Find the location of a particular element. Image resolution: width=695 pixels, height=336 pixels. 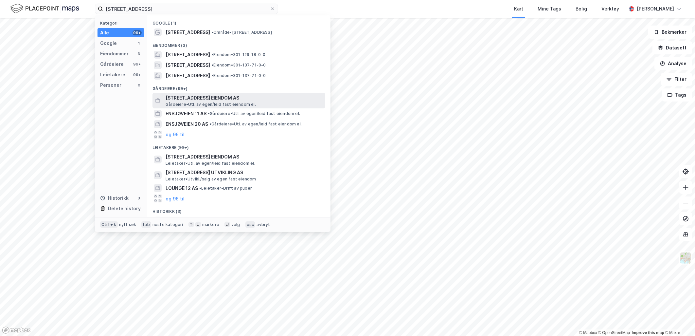

span: Leietaker • Drift av puber is located at coordinates (225, 188).